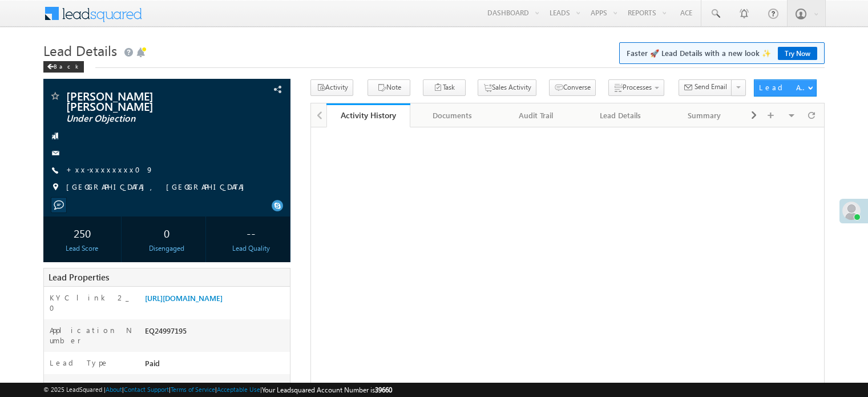 The height and width of the screenshot is (397, 868). Describe the element at coordinates (167, 233) in the screenshot. I see `div: 0` at that location.